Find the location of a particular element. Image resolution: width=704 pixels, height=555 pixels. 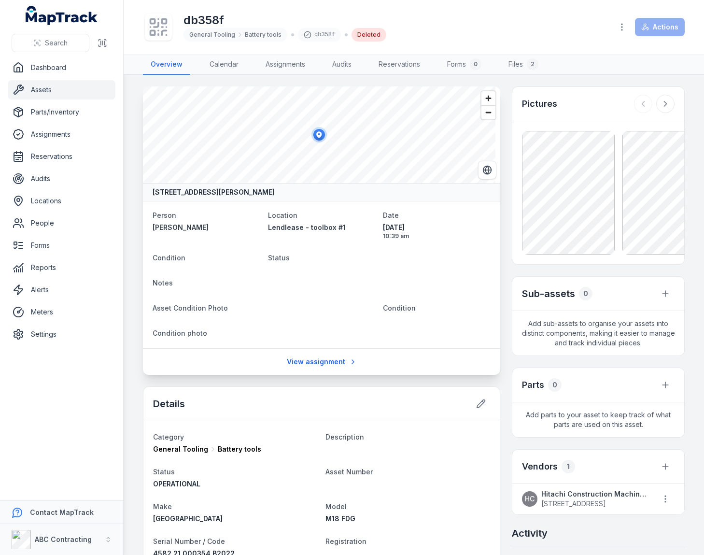

button: Zoom in is located at coordinates (488, 98).